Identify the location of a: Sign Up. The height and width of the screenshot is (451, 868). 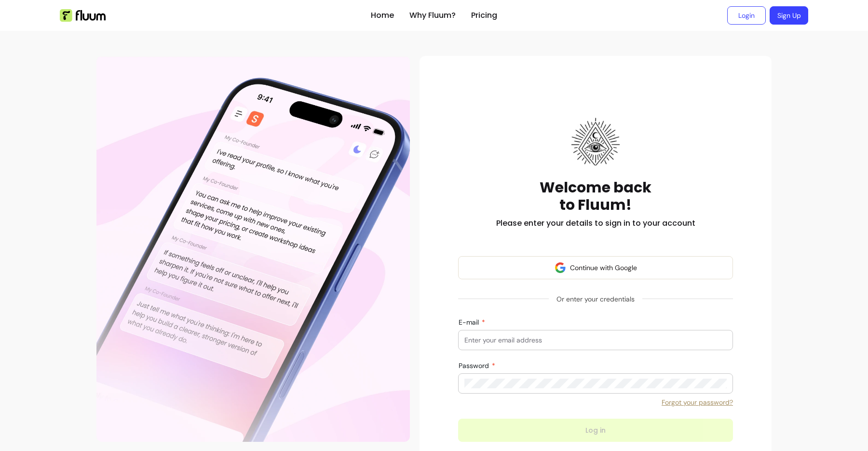
(789, 15).